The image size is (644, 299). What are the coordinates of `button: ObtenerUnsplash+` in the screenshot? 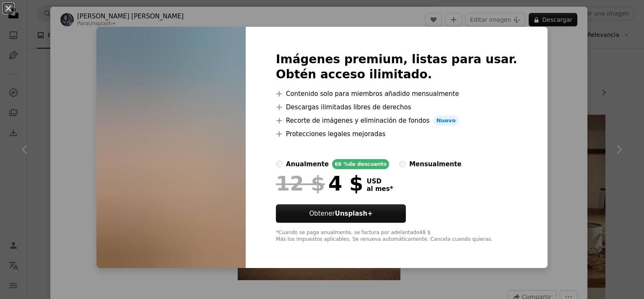 It's located at (341, 214).